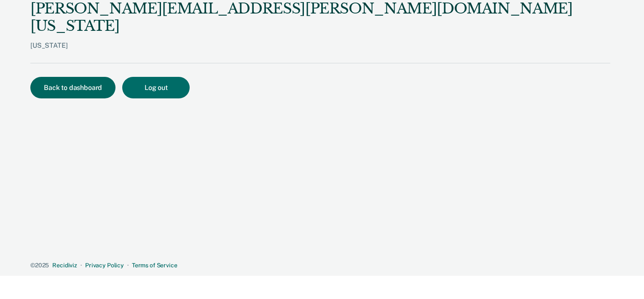 The image size is (644, 299). What do you see at coordinates (104, 265) in the screenshot?
I see `a: Privacy Policy` at bounding box center [104, 265].